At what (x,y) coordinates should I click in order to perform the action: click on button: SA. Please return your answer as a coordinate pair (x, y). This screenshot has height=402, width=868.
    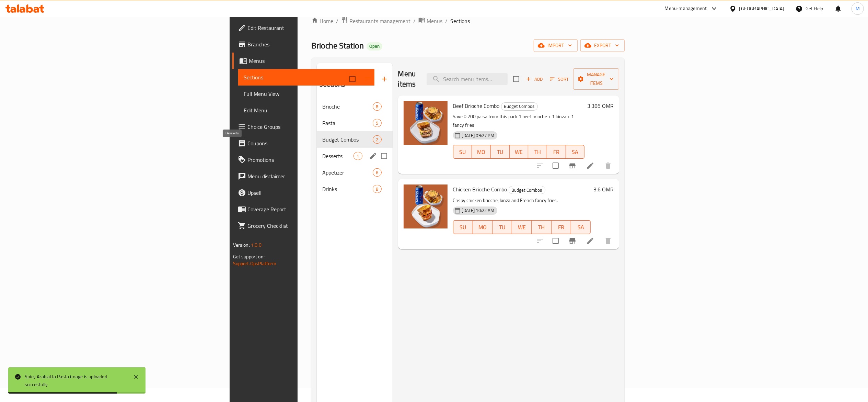
    Looking at the image, I should click on (581, 227).